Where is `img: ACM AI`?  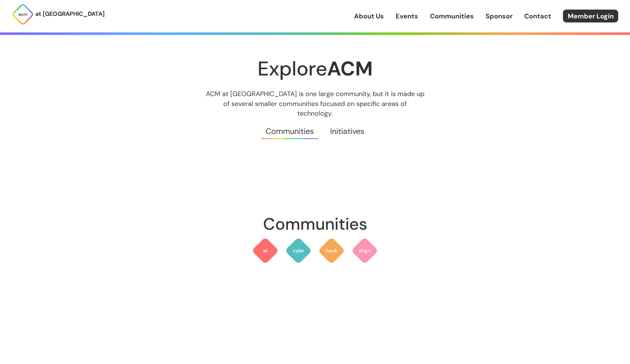 img: ACM AI is located at coordinates (265, 251).